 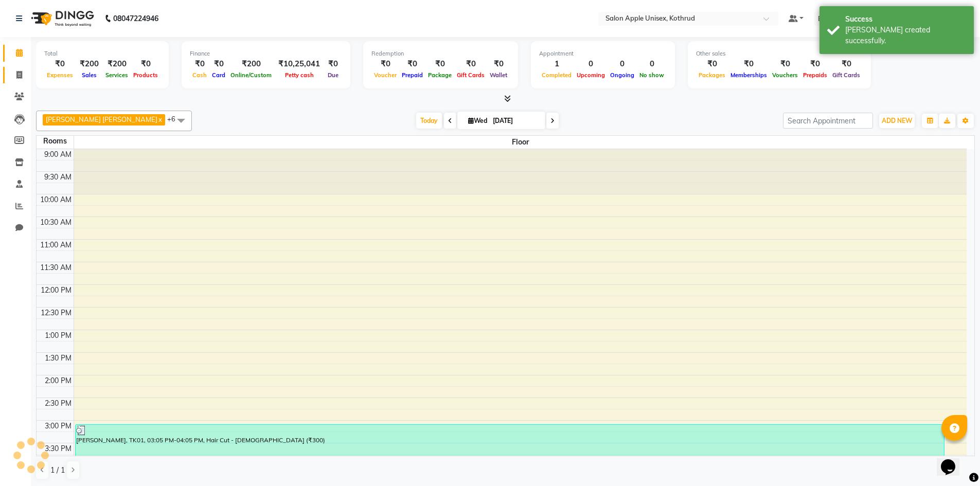 I want to click on div: Total, so click(x=103, y=53).